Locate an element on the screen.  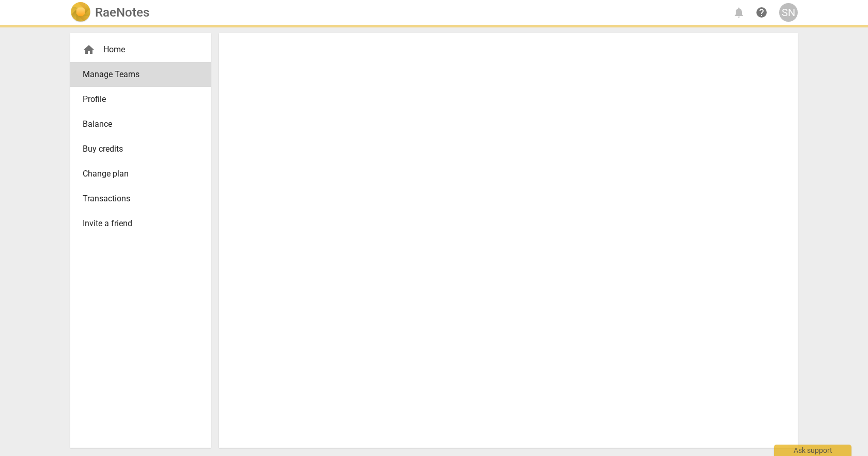
button: SN is located at coordinates (789, 12).